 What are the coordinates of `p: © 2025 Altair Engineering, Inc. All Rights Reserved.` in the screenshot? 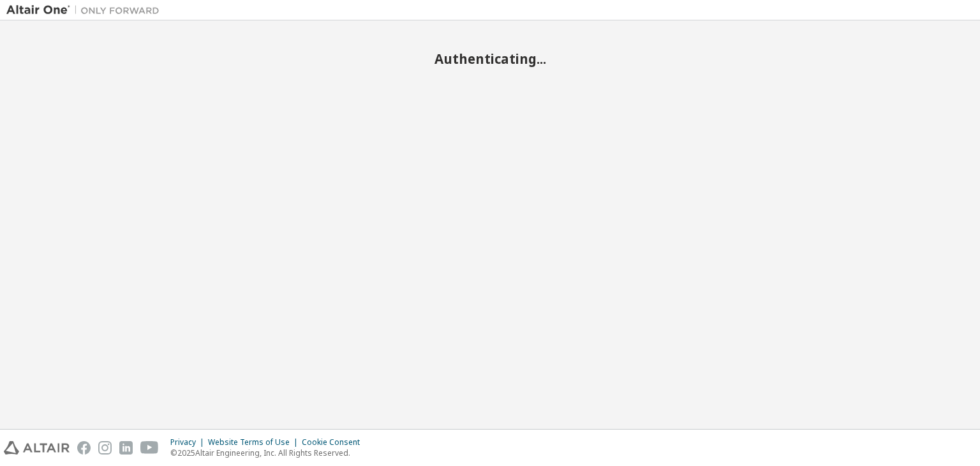 It's located at (269, 453).